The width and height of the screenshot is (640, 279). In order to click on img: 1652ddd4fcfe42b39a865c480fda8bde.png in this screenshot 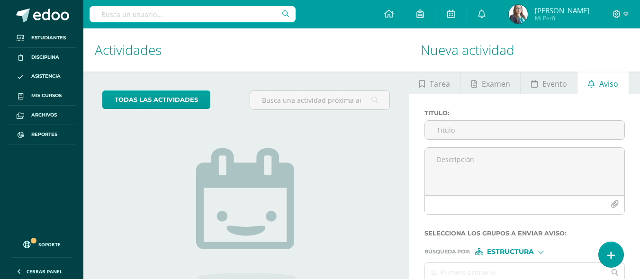, I will do `click(518, 14)`.